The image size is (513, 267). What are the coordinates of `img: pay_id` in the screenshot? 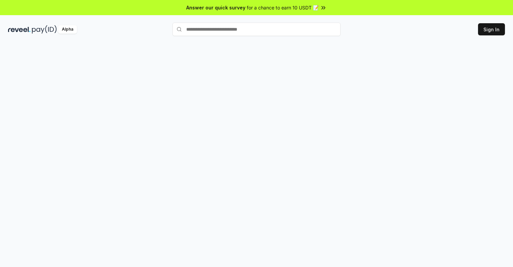 It's located at (44, 29).